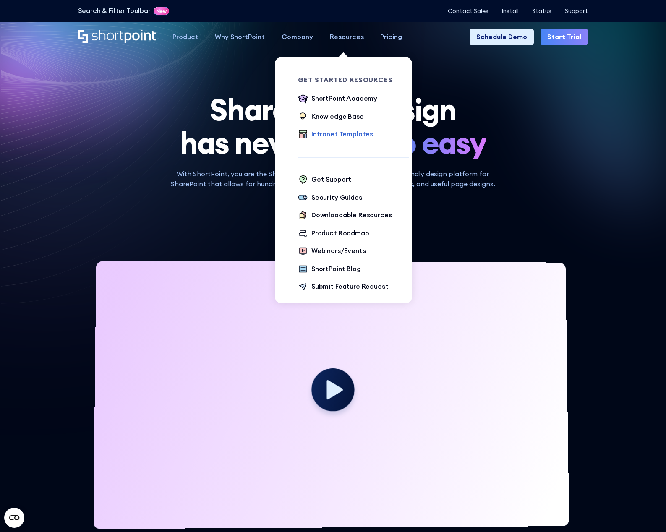 This screenshot has height=532, width=666. Describe the element at coordinates (342, 134) in the screenshot. I see `div: Intranet Templates` at that location.